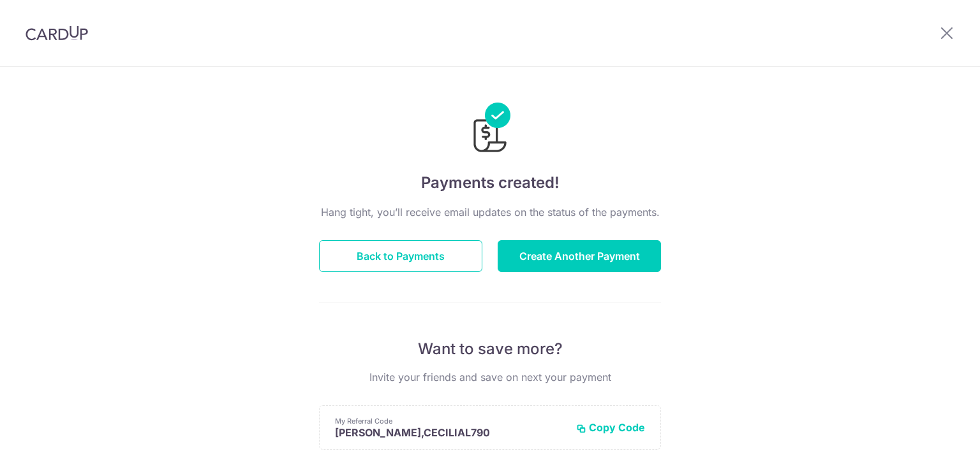 This screenshot has width=980, height=465. Describe the element at coordinates (610, 427) in the screenshot. I see `button: Copy Code` at that location.